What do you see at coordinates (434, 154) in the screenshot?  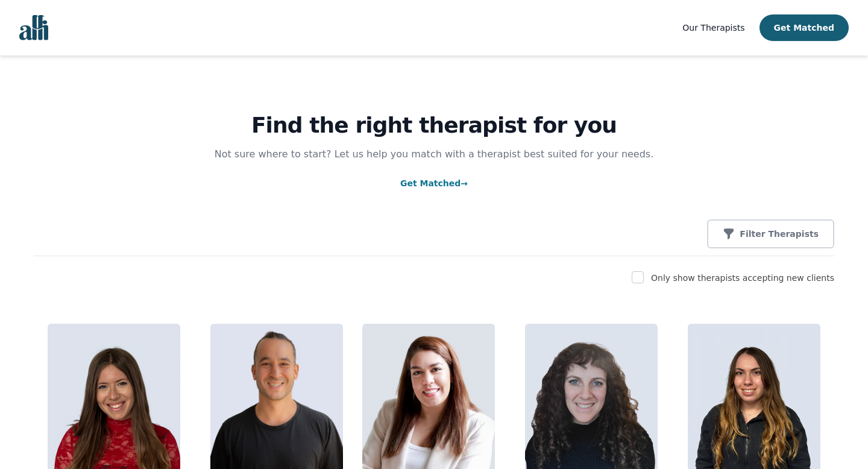 I see `p: Not sure where to start? Let us help you match with a therapist best suited for your needs.` at bounding box center [434, 154].